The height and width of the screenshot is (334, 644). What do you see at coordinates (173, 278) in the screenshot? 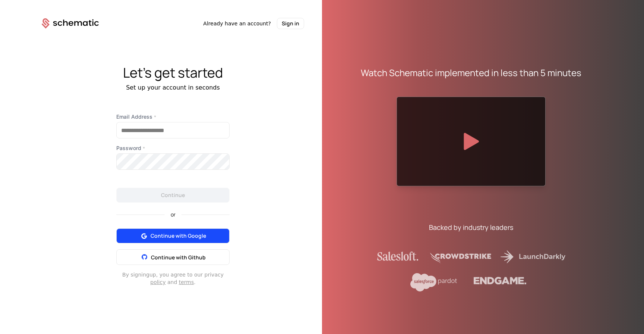
I see `div: By signing up , you agree to our privacy and .` at bounding box center [173, 278].